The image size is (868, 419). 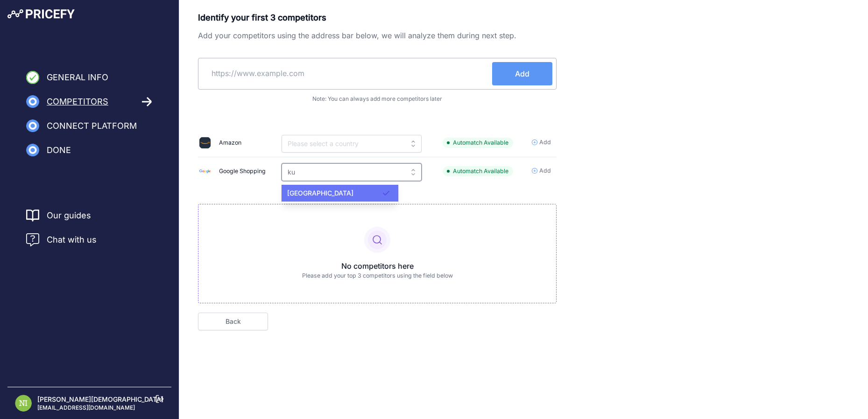 What do you see at coordinates (377, 266) in the screenshot?
I see `p: No competitors here` at bounding box center [377, 266].